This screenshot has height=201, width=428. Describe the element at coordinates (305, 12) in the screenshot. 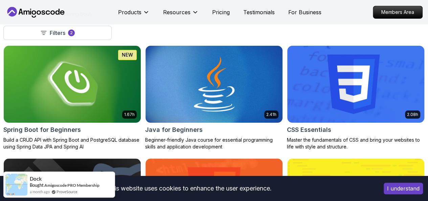

I see `p: For Business` at that location.